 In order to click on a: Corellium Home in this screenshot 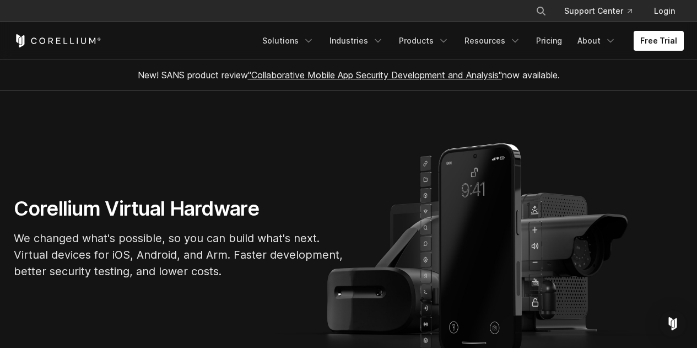, I will do `click(57, 41)`.